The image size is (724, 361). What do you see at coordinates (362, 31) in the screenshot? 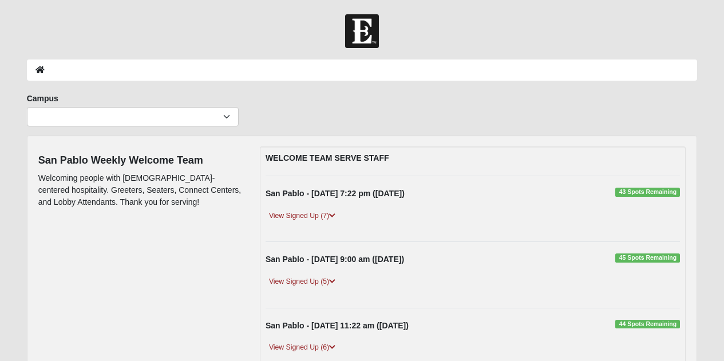
I see `img: Church of Eleven22 Logo` at bounding box center [362, 31].